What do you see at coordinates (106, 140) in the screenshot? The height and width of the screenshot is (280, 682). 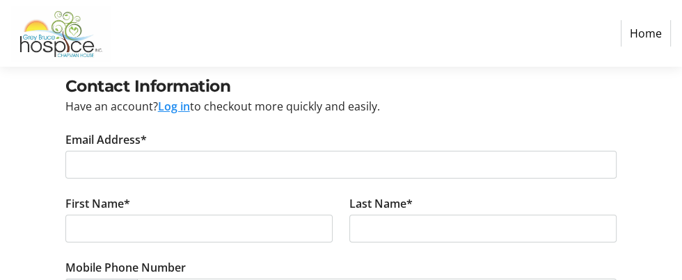 I see `label: Email Address*` at bounding box center [106, 140].